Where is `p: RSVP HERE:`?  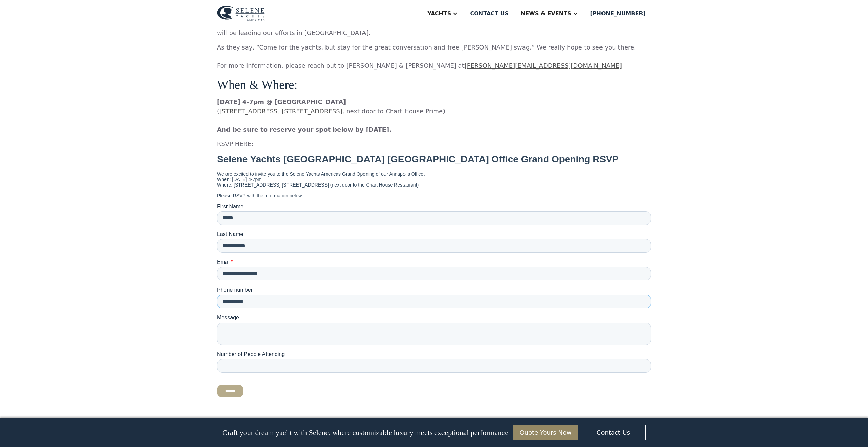 p: RSVP HERE: is located at coordinates (434, 144).